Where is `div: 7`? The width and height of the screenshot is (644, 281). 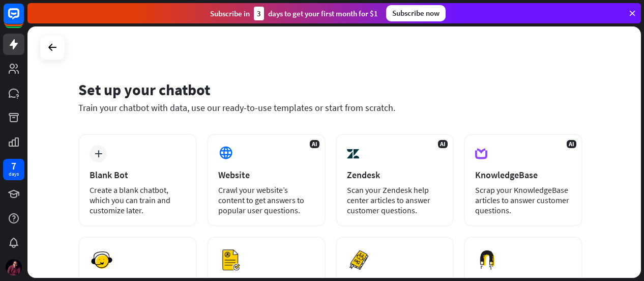 div: 7 is located at coordinates (14, 166).